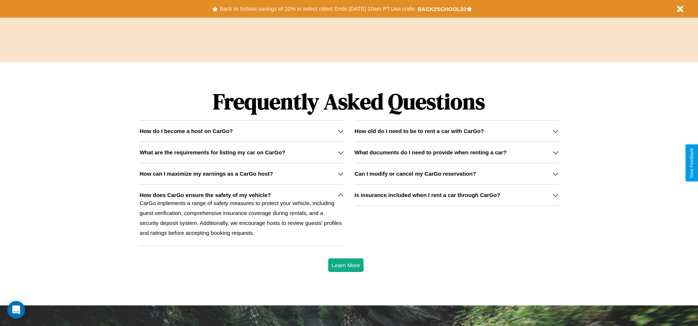 The width and height of the screenshot is (698, 326). Describe the element at coordinates (205, 195) in the screenshot. I see `h3: How does CarGo ensure the safety of my vehicle?` at that location.